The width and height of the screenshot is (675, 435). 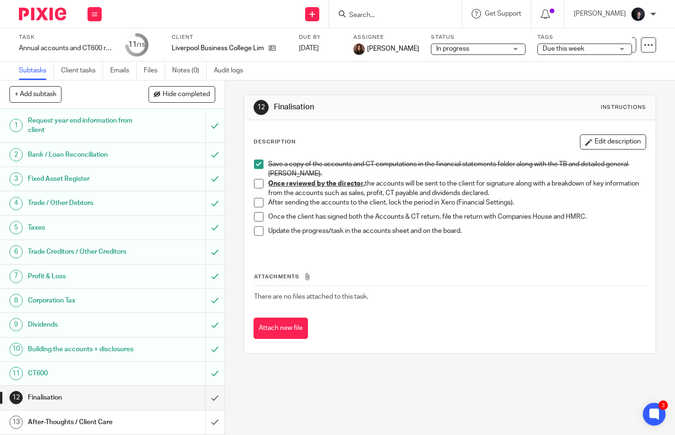 I want to click on h1: Building the accounts + disclosures, so click(x=84, y=349).